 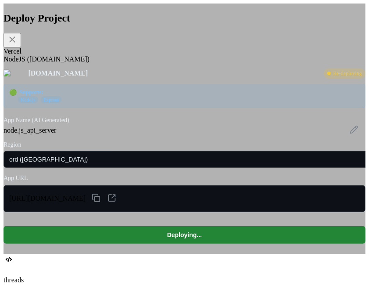 What do you see at coordinates (96, 198) in the screenshot?
I see `button: Copy URL` at bounding box center [96, 198].